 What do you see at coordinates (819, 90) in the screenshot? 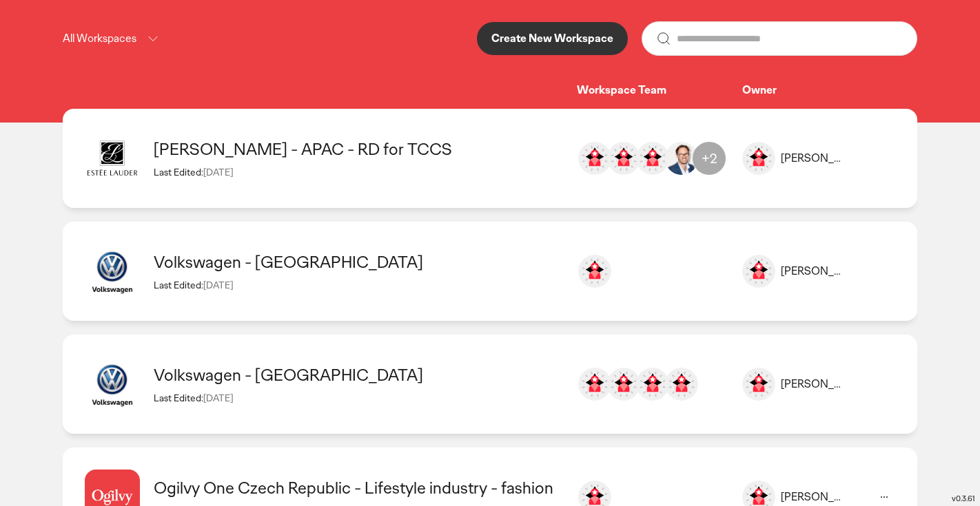
I see `div: Owner` at bounding box center [819, 90].